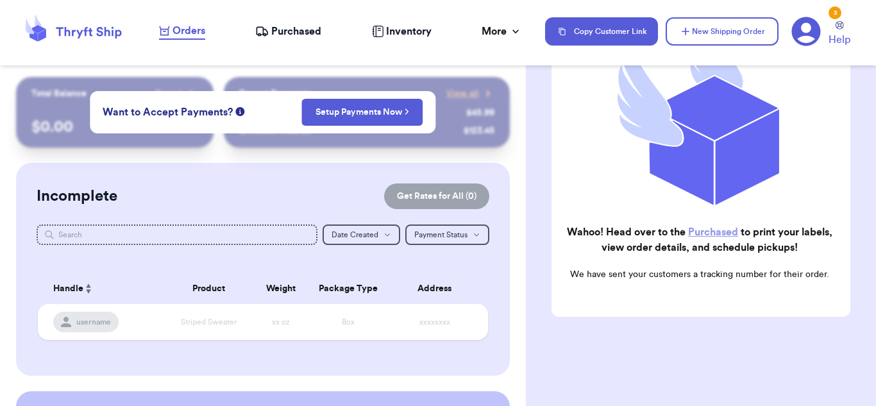  What do you see at coordinates (176, 94) in the screenshot?
I see `a: Payout` at bounding box center [176, 94].